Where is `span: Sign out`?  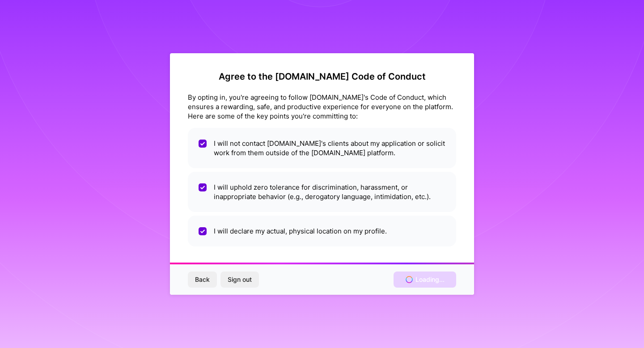
span: Sign out is located at coordinates (239, 279).